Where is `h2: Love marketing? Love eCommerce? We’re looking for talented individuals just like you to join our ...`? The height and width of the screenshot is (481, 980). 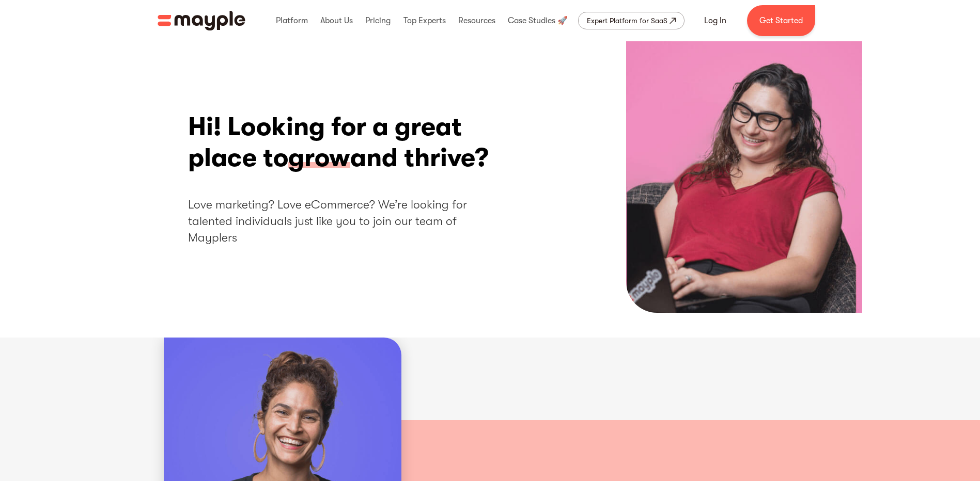
h2: Love marketing? Love eCommerce? We’re looking for talented individuals just like you to join our ... is located at coordinates (346, 222).